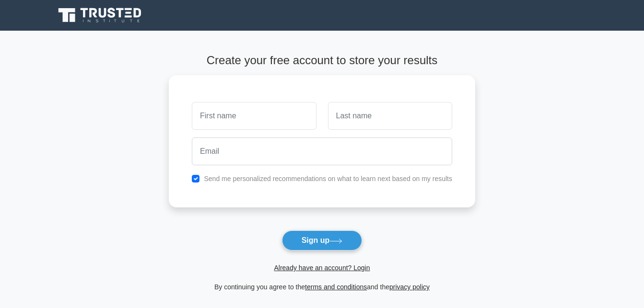 This screenshot has height=308, width=644. Describe the element at coordinates (322, 268) in the screenshot. I see `a: Already have an account? Login` at that location.